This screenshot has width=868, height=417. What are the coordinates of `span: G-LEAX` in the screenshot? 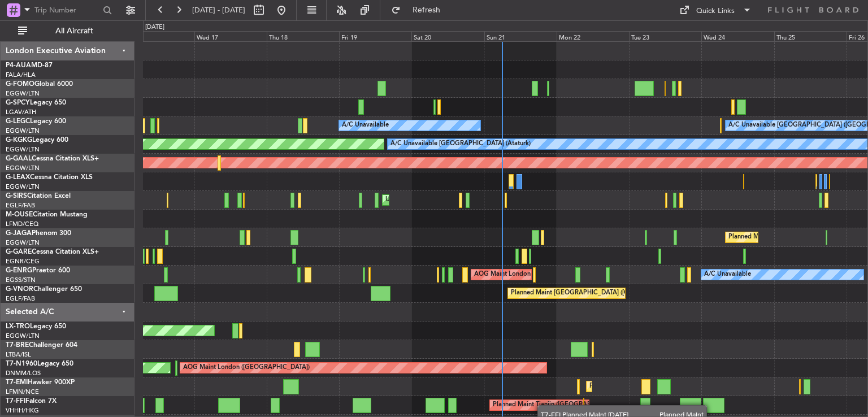 It's located at (18, 177).